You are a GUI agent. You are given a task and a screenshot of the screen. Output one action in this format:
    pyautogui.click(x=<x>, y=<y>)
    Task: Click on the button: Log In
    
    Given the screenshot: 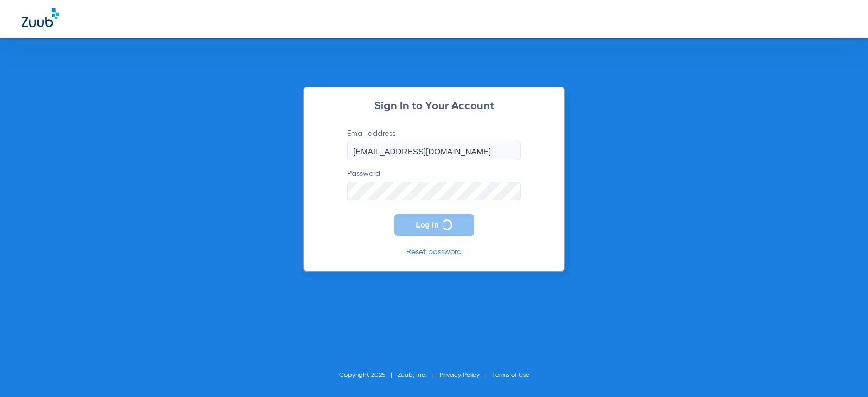 What is the action you would take?
    pyautogui.click(x=434, y=225)
    